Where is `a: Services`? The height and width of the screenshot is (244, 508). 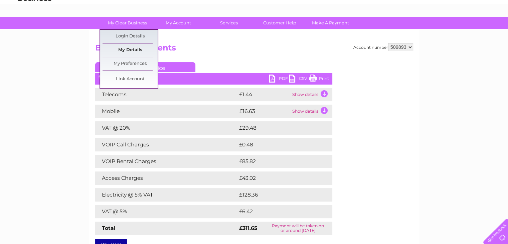 a: Services is located at coordinates (229, 23).